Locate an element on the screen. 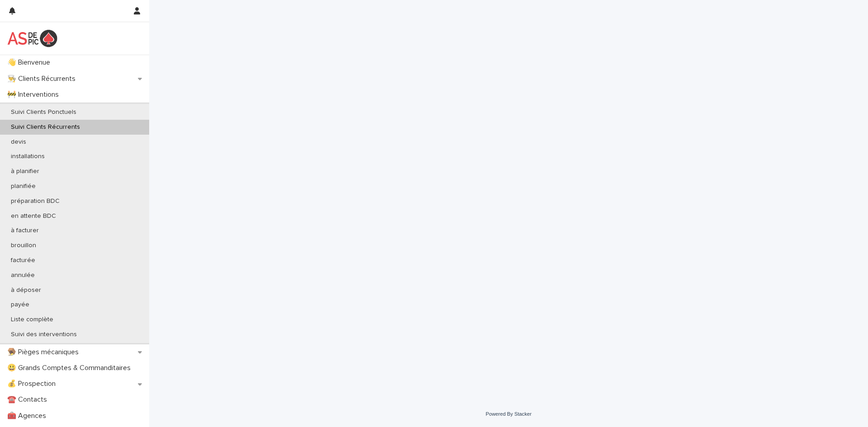 Image resolution: width=868 pixels, height=427 pixels. p: 🧰 Agences is located at coordinates (28, 416).